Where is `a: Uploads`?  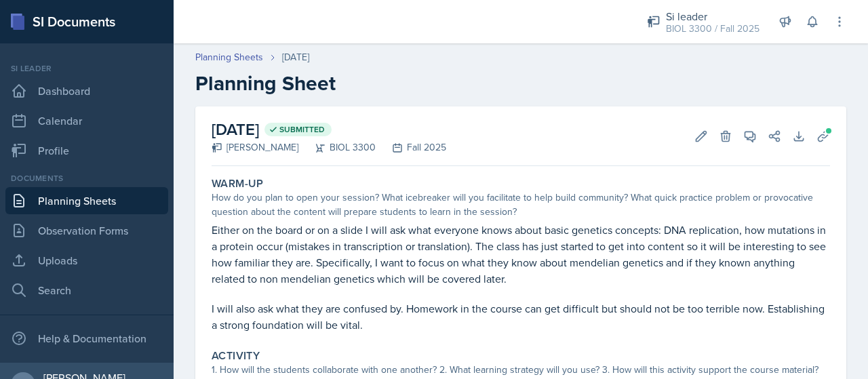 a: Uploads is located at coordinates (87, 261).